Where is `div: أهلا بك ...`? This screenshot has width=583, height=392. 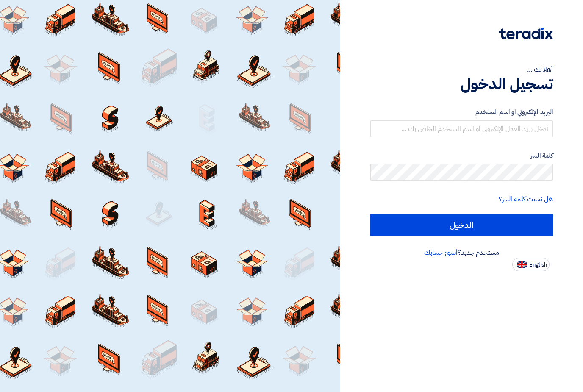 div: أهلا بك ... is located at coordinates (461, 69).